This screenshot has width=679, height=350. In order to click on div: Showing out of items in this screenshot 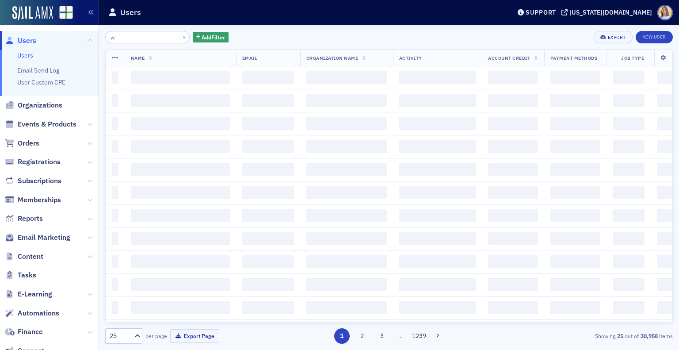, I will do `click(582, 336)`.